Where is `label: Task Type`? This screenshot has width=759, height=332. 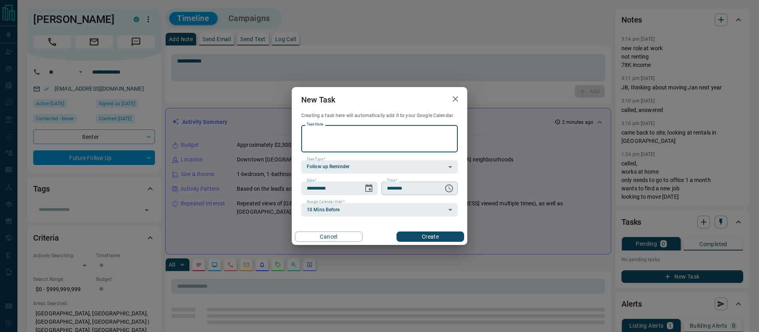
label: Task Type is located at coordinates (316, 159).